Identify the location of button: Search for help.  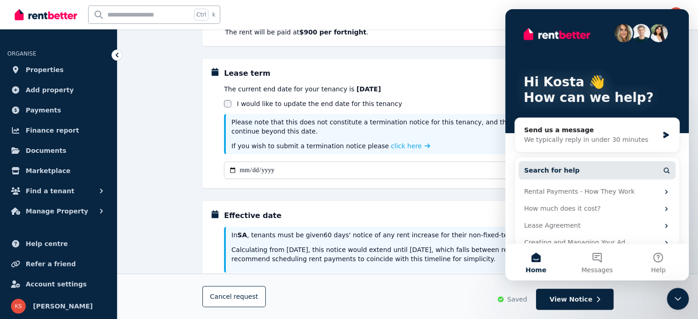
(92, 161).